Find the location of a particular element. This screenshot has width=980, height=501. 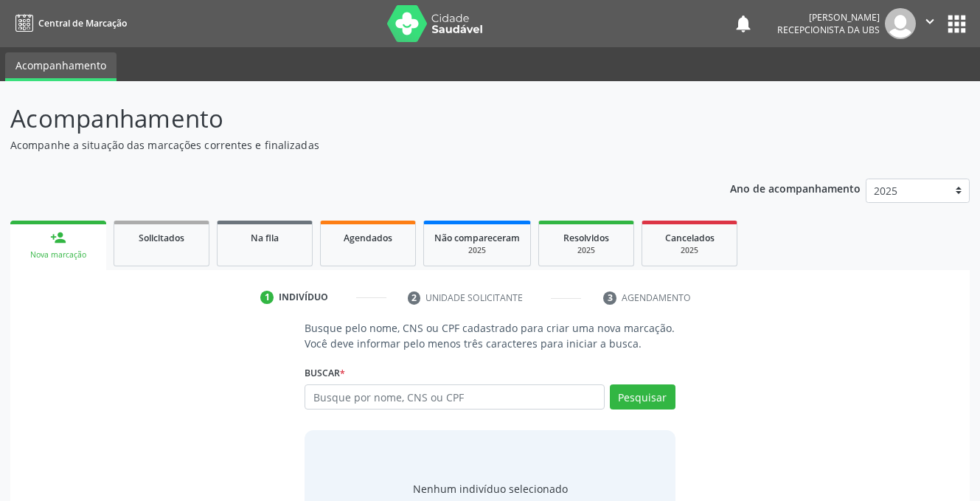

p: Busque pelo nome, CNS ou CPF cadastrado para criar uma nova marcação. Você deve informar pelo men... is located at coordinates (490, 336).